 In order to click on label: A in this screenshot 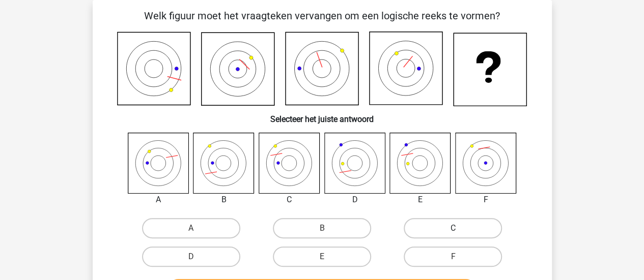, I will do `click(191, 229)`.